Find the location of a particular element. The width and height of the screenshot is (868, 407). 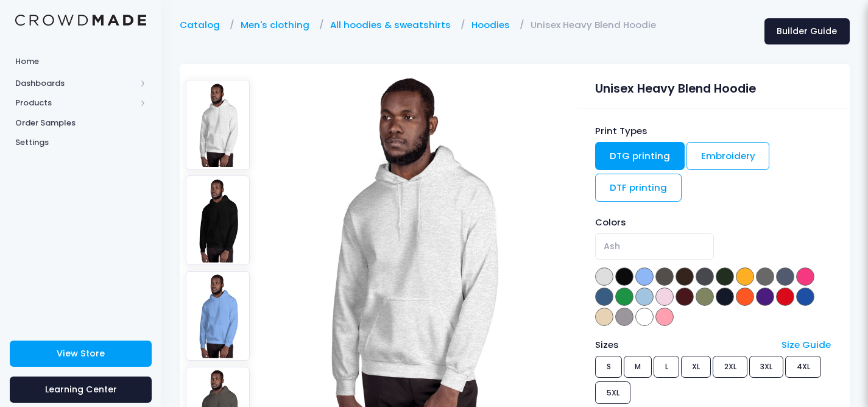

span: Dashboards is located at coordinates (76, 84).